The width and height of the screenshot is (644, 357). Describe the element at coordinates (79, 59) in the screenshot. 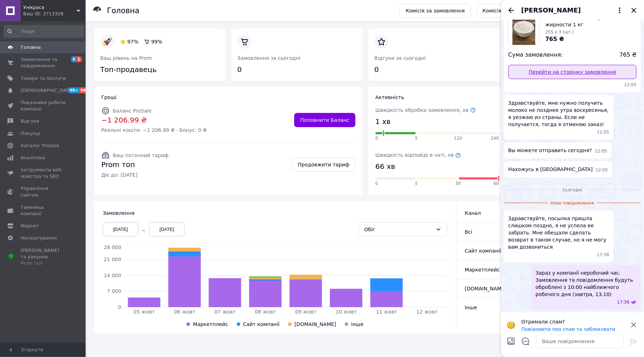

I see `span: 1` at that location.